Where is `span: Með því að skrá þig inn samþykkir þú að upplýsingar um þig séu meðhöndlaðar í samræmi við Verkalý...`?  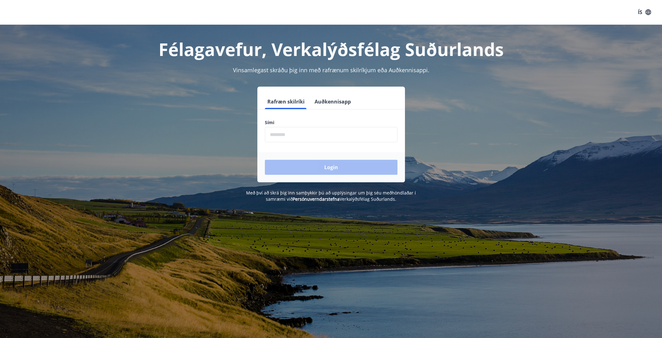
span: Með því að skrá þig inn samþykkir þú að upplýsingar um þig séu meðhöndlaðar í samræmi við Verkalý... is located at coordinates (331, 196).